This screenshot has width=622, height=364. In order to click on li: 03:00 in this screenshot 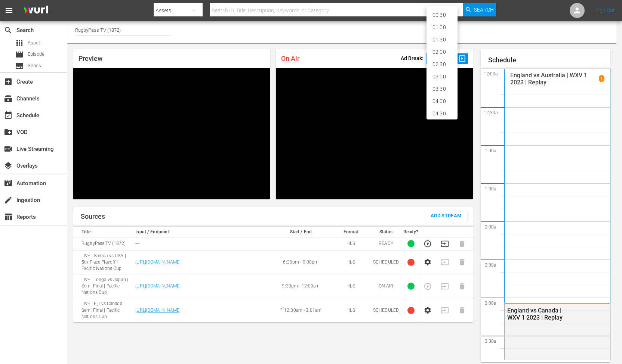, I will do `click(442, 76)`.